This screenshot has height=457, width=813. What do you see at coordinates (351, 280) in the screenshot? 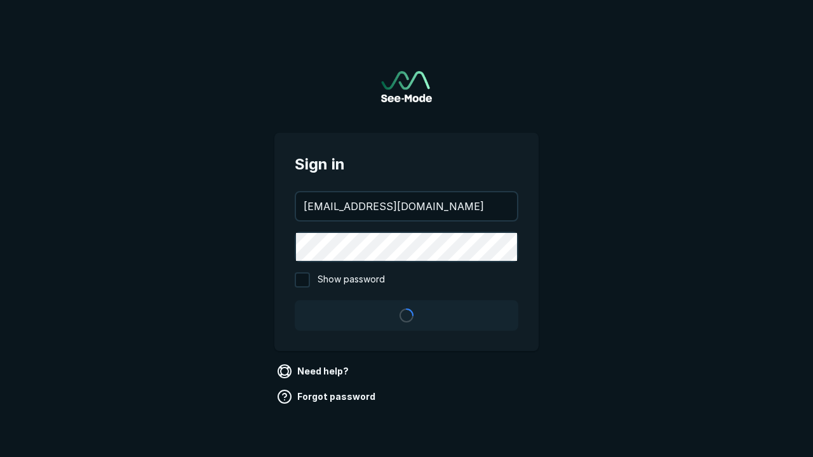
I see `span: Show password` at bounding box center [351, 280].